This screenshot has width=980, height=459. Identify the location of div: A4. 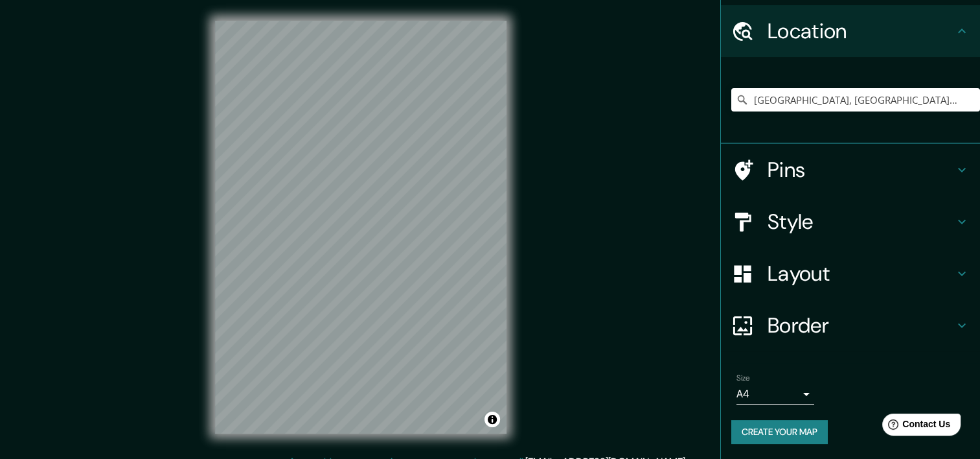
(776, 394).